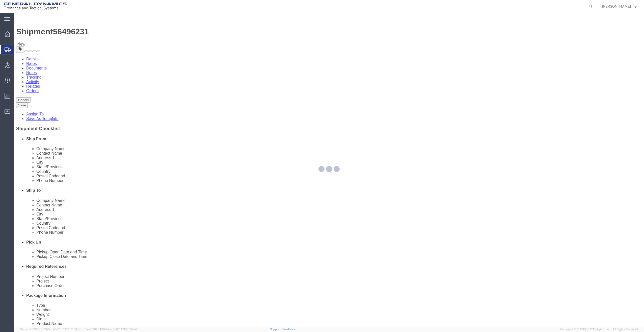  What do you see at coordinates (51, 329) in the screenshot?
I see `span: Server: 2025.16.0-21b0bc45e7b` at bounding box center [51, 329].